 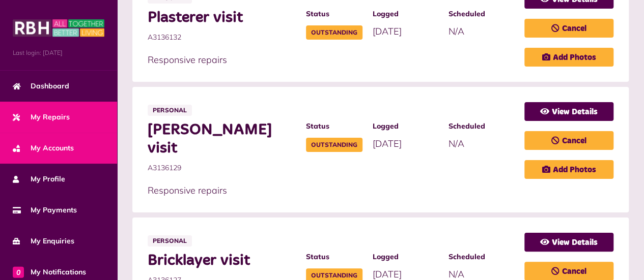 I want to click on span: My Repairs, so click(x=41, y=117).